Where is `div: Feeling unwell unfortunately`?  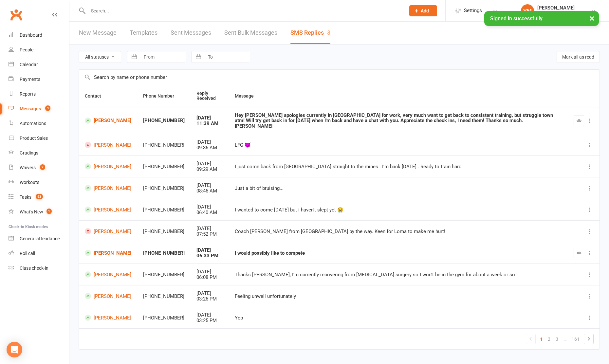
div: Feeling unwell unfortunately is located at coordinates (398, 296).